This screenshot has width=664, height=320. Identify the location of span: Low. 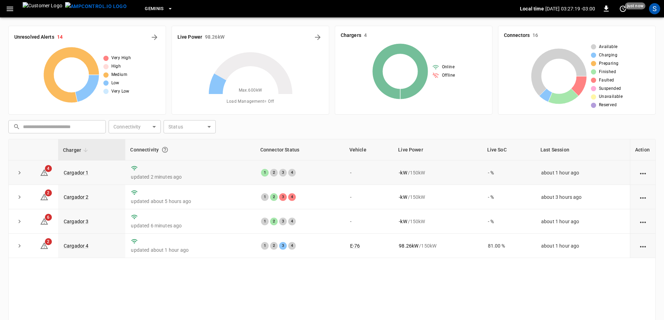
(115, 83).